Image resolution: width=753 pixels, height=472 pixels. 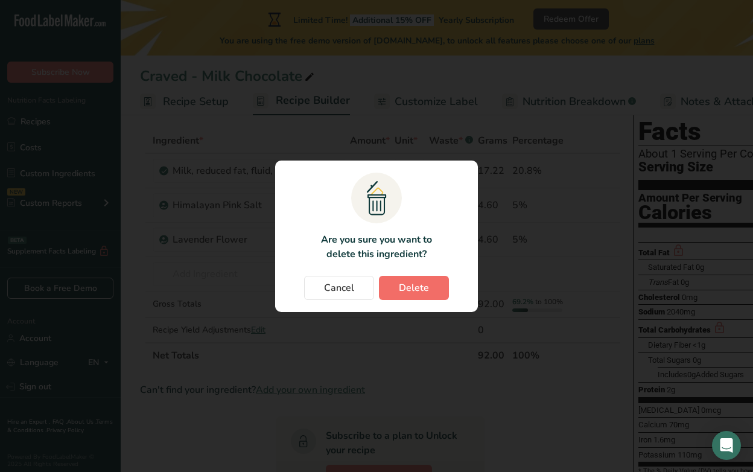 What do you see at coordinates (726, 445) in the screenshot?
I see `div: Open Intercom Messenger` at bounding box center [726, 445].